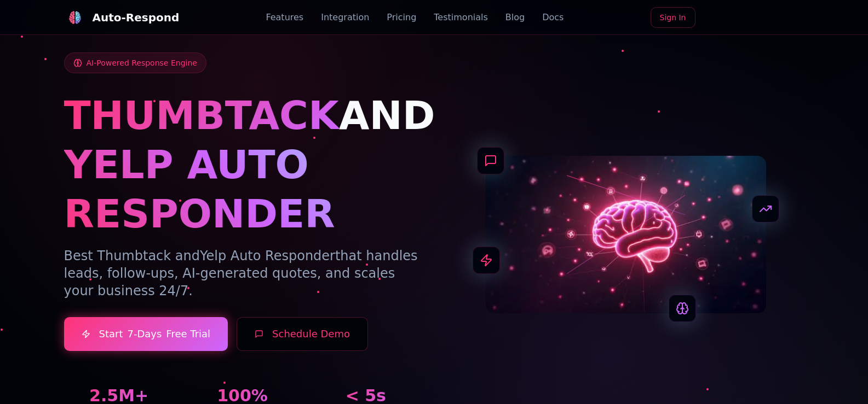  I want to click on a: Auto-Respond, so click(122, 18).